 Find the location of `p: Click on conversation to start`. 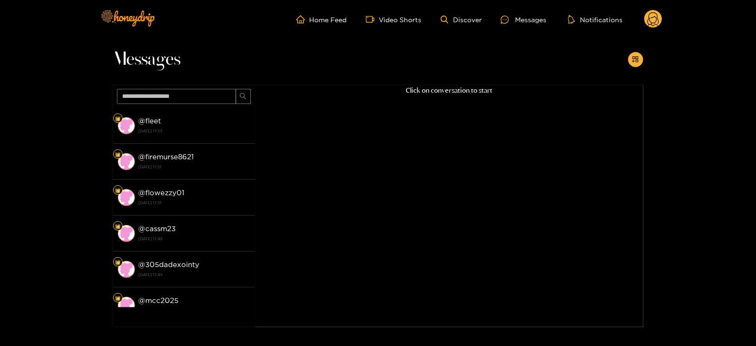

p: Click on conversation to start is located at coordinates (449, 90).